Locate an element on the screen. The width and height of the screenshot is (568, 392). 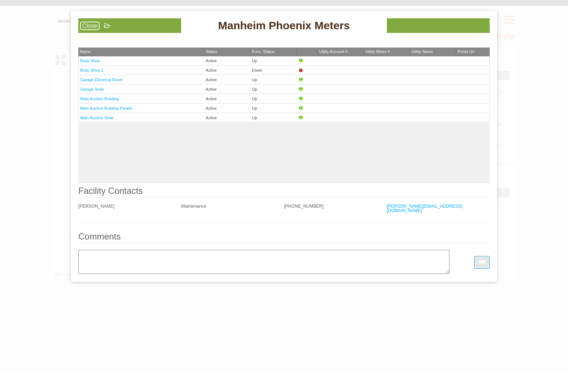
a: Garage Electrical Room is located at coordinates (101, 79).